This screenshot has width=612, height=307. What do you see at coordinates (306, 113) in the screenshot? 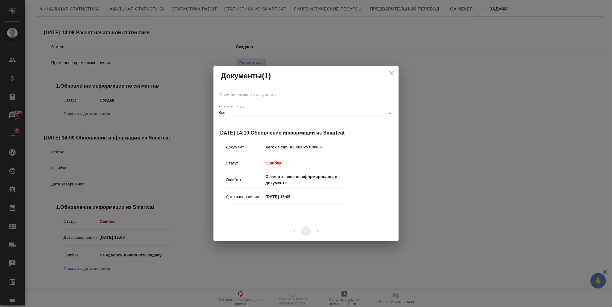
I see `div: Все` at bounding box center [306, 113].